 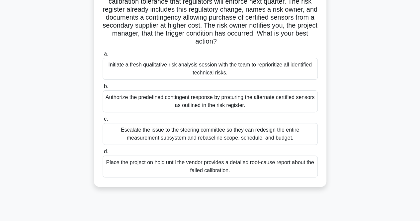 I want to click on div: Authorize the predefined contingent response by procuring the alternate certified sensors as outl..., so click(x=210, y=101).